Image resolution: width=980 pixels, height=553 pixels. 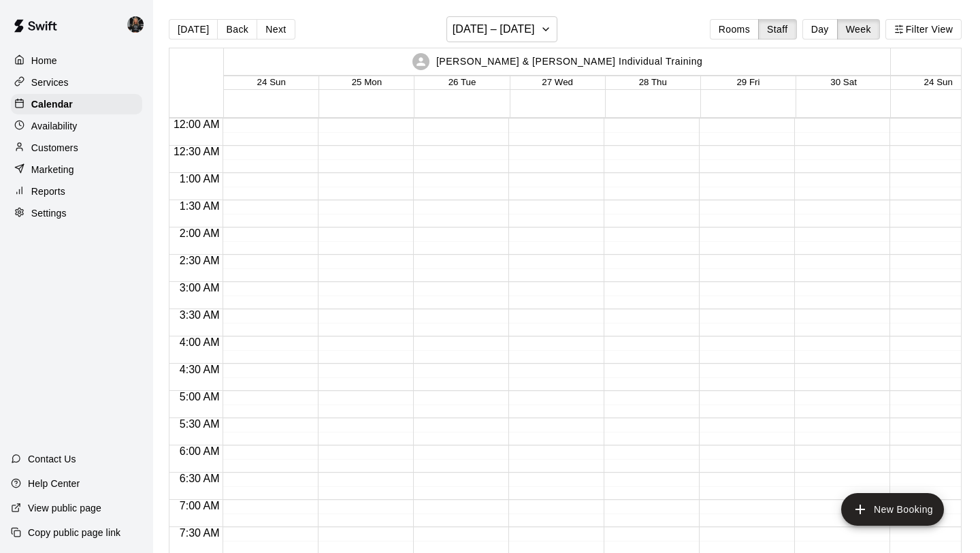 I want to click on img: Lauren Acker, so click(x=136, y=24).